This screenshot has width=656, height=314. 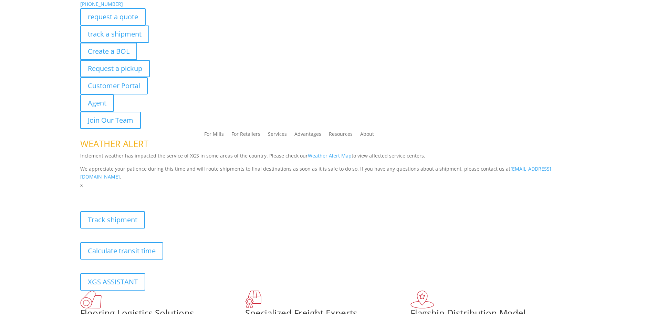 I want to click on img: xgs-icon-total-supply-chain-intelligence-red, so click(x=91, y=299).